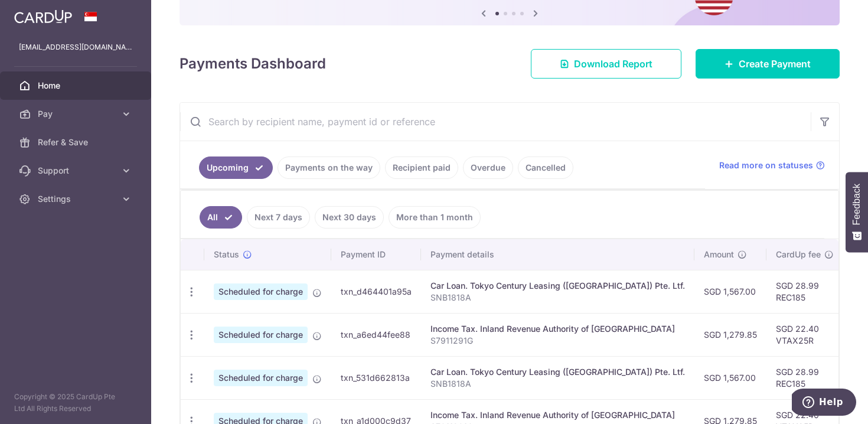 The image size is (868, 424). I want to click on a: Create Payment, so click(768, 64).